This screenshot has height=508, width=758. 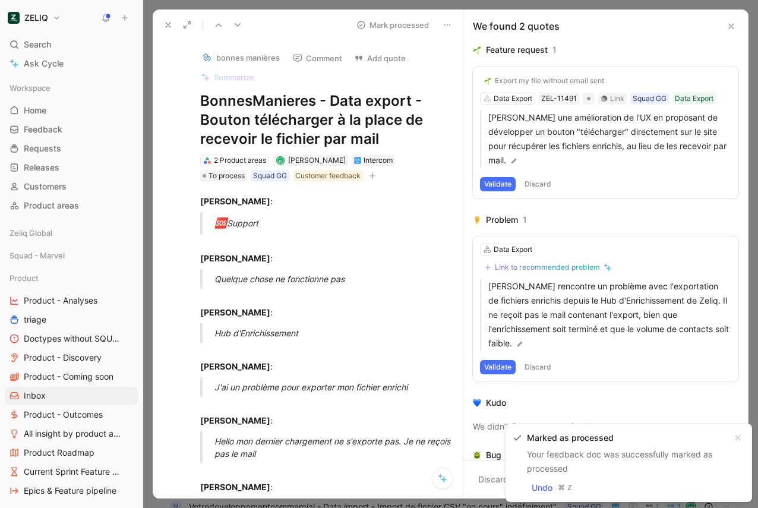 I want to click on span: Product - Outcomes, so click(x=63, y=415).